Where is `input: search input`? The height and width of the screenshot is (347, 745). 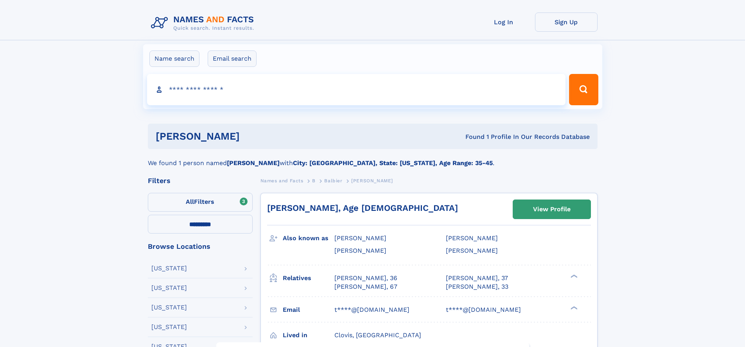 input: search input is located at coordinates (356, 90).